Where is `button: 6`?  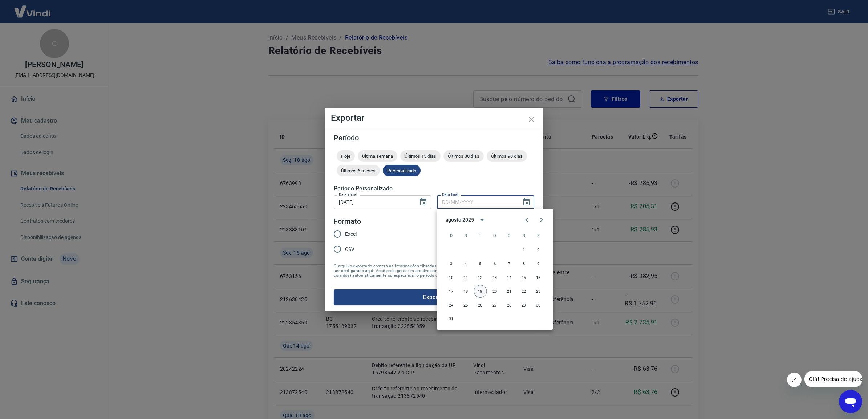 button: 6 is located at coordinates (495, 264).